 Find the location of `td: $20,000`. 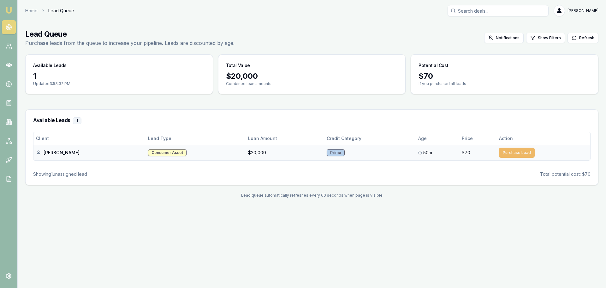

td: $20,000 is located at coordinates (285, 152).